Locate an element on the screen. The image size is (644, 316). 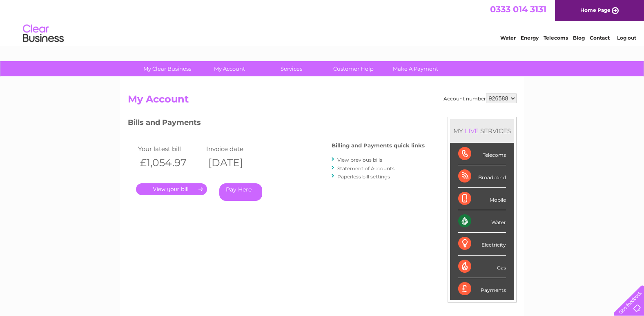
div: Gas is located at coordinates (482, 266).